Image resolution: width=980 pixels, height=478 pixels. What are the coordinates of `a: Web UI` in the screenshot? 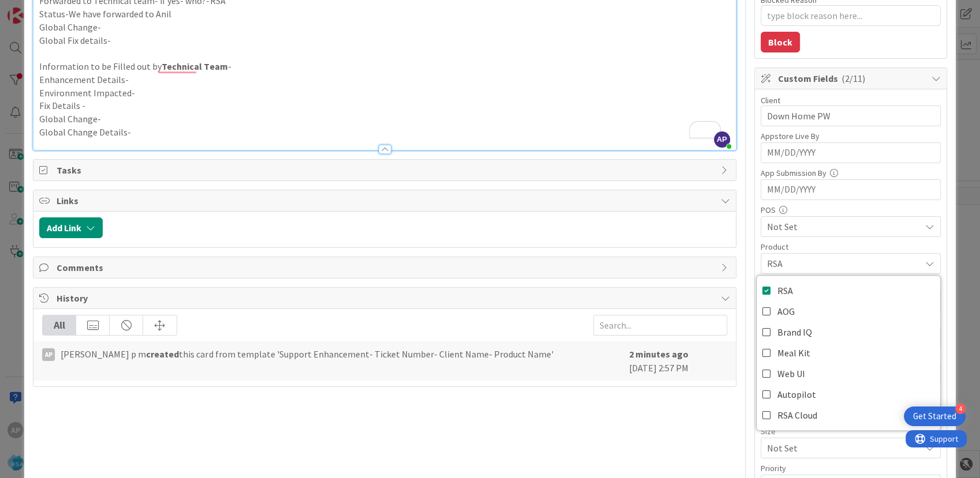 It's located at (848, 374).